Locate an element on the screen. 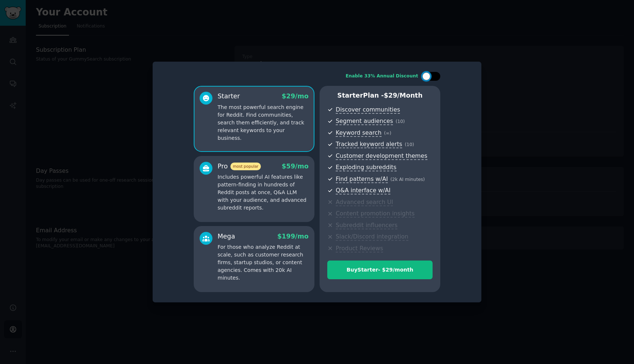  span: Tracked keyword alerts is located at coordinates (369, 144).